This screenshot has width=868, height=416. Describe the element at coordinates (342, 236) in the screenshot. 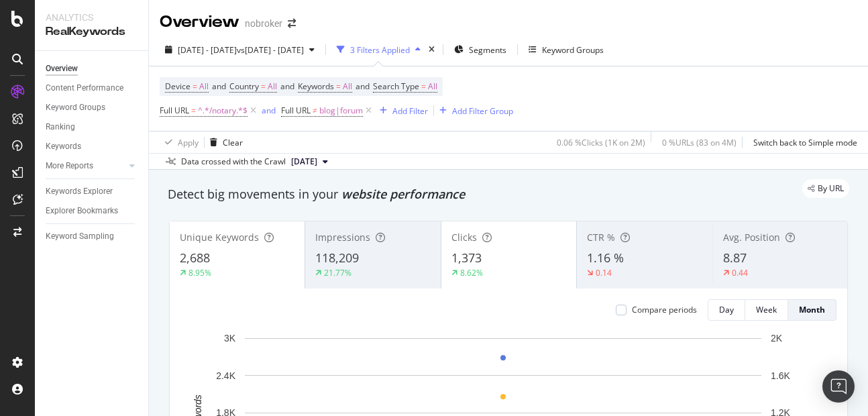

I see `span: Impressions` at that location.